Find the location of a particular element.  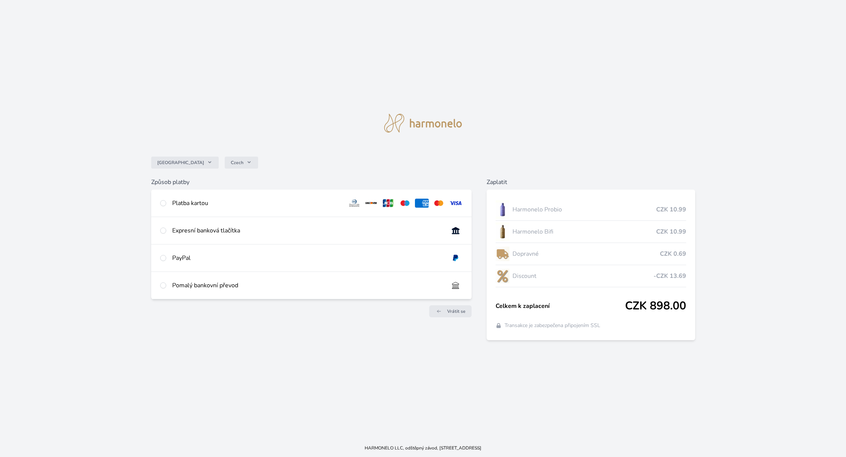

h6: Zaplatit is located at coordinates (591, 182).